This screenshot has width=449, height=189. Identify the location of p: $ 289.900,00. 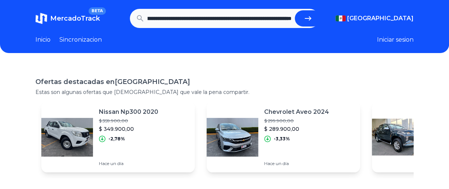
(297, 129).